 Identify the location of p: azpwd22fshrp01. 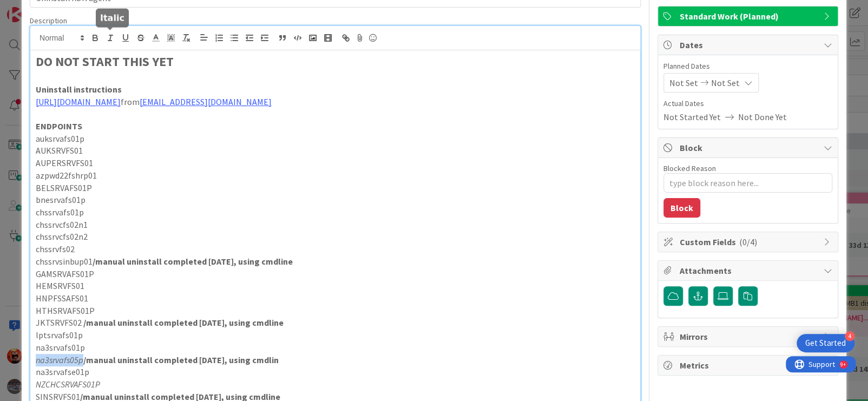
(335, 175).